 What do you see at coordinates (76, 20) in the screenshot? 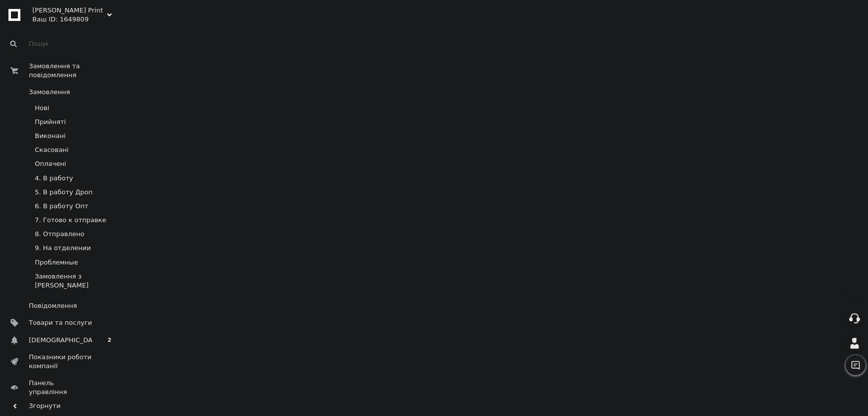
I see `div: Ваш ID: 1649809` at bounding box center [76, 20].